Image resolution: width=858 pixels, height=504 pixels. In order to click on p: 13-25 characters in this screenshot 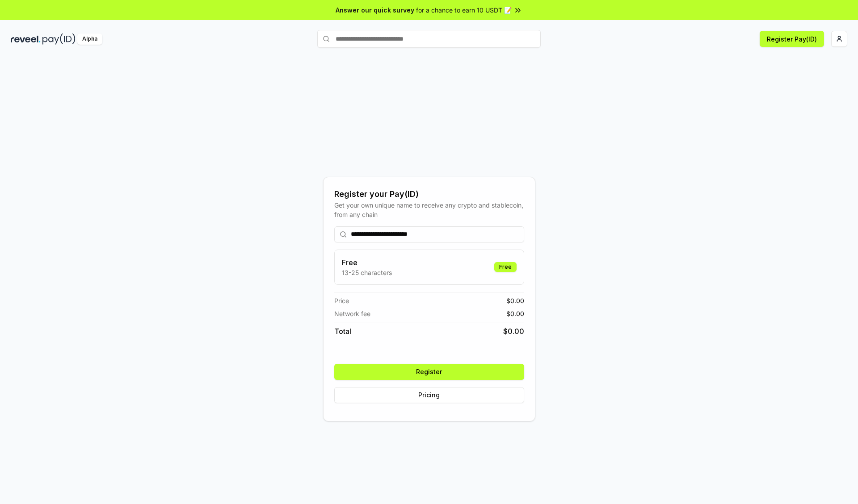, I will do `click(367, 273)`.